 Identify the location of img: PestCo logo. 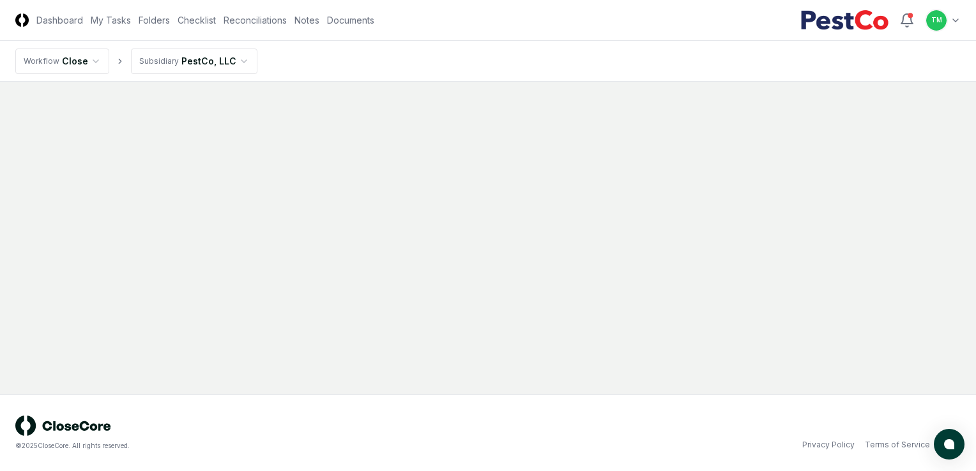
(844, 20).